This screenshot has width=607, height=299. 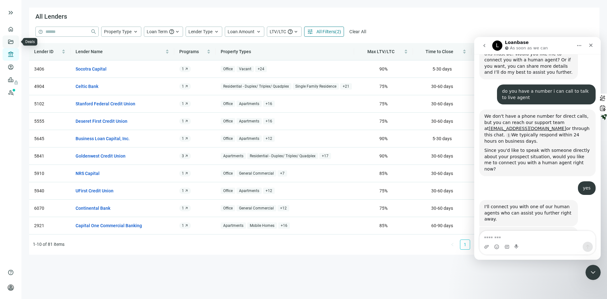 I want to click on span: + 21, so click(x=346, y=86).